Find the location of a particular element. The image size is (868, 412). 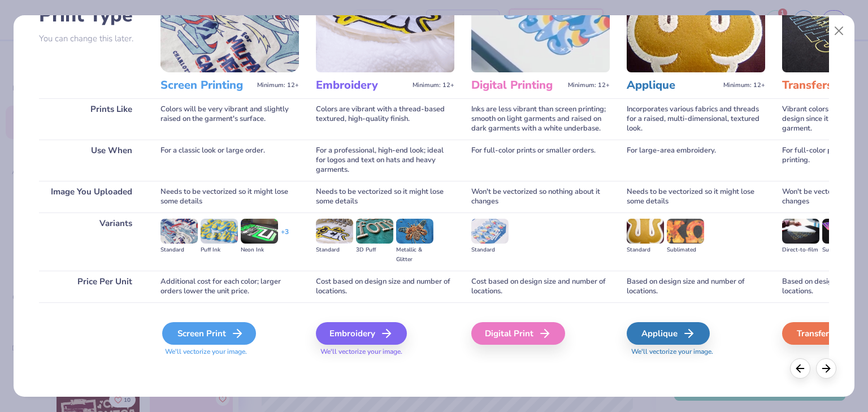

div: Puff Ink is located at coordinates (219, 250).